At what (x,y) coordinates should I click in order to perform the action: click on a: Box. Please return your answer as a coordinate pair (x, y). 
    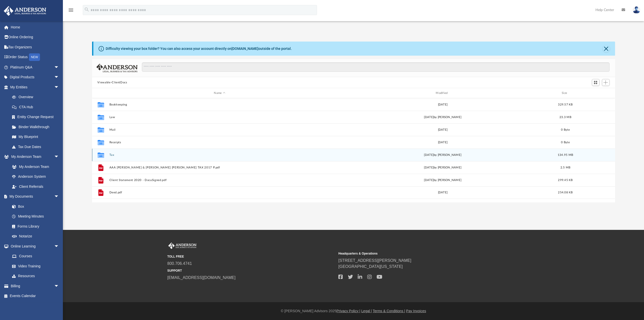
    Looking at the image, I should click on (34, 207).